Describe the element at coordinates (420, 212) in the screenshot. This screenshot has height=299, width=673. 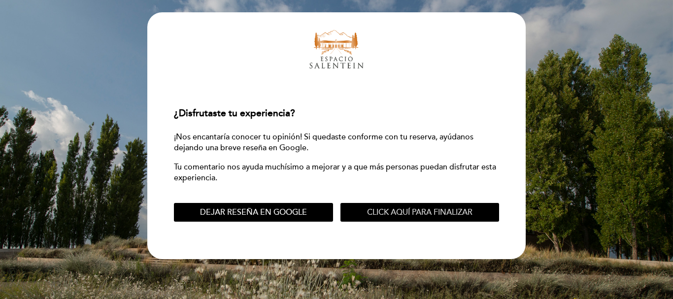
I see `span: Click aquí para finalizar` at that location.